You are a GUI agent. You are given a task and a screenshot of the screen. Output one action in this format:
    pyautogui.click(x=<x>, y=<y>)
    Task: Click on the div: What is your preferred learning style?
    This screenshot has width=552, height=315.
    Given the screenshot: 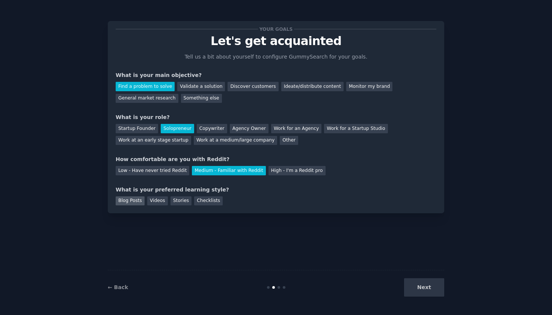 What is the action you would take?
    pyautogui.click(x=276, y=190)
    